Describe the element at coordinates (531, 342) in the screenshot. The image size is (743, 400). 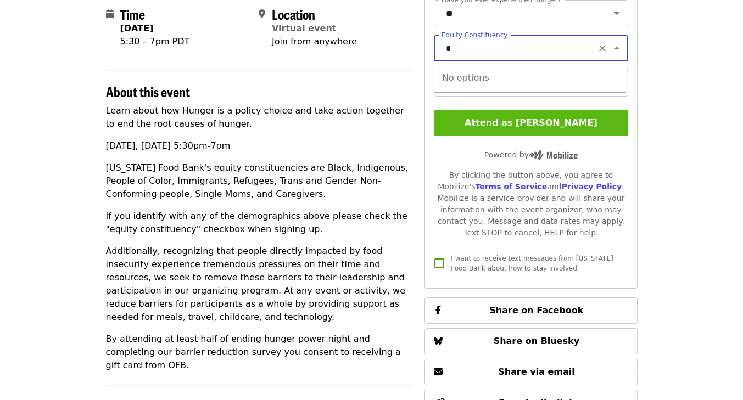
I see `button: Share on Bluesky` at that location.